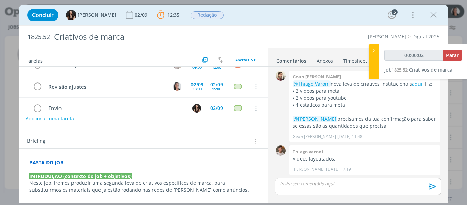 This screenshot has width=467, height=205. What do you see at coordinates (417, 83) in the screenshot?
I see `a: aqui` at bounding box center [417, 83].